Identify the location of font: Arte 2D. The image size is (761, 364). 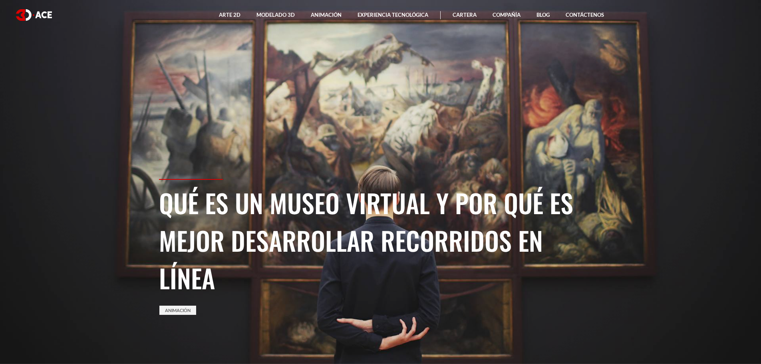
(230, 15).